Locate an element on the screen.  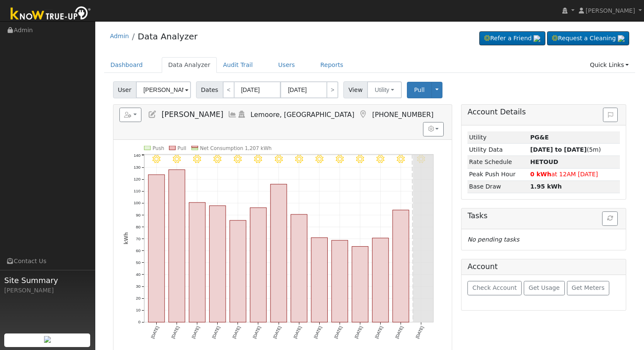
a: Audit Trail is located at coordinates (238, 65).